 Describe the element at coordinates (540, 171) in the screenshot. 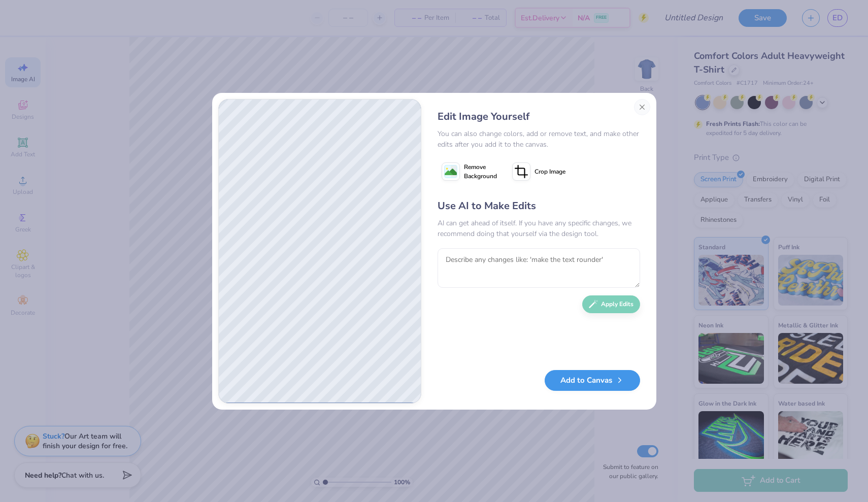

I see `button: Crop Image` at that location.